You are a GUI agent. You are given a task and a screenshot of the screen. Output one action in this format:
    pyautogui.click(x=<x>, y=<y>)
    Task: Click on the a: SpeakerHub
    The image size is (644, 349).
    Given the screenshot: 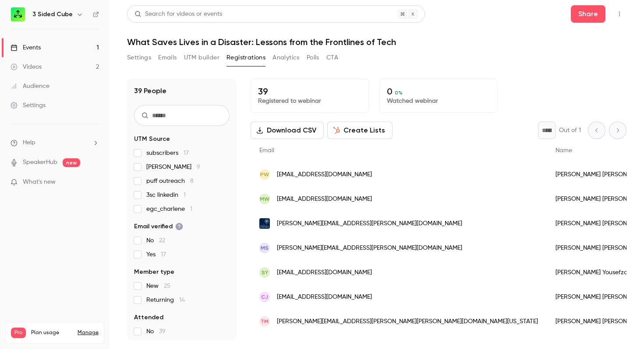 What is the action you would take?
    pyautogui.click(x=40, y=162)
    